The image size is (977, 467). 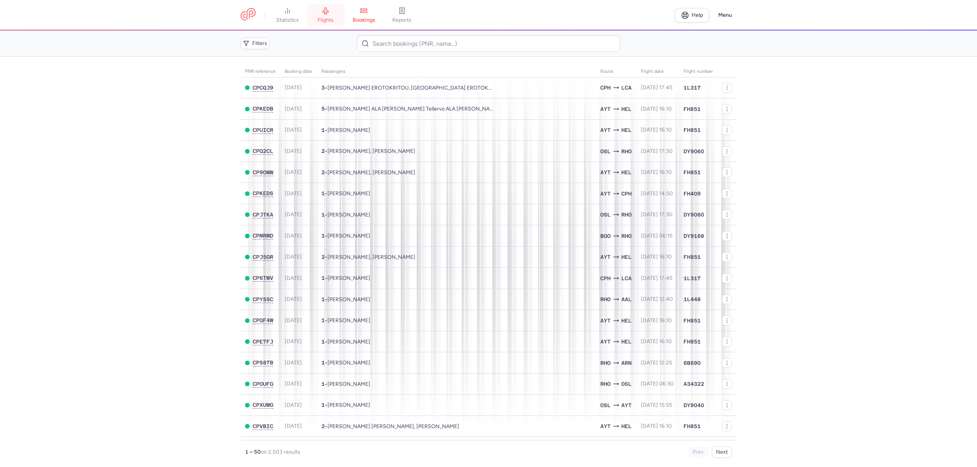 I want to click on span: statistics, so click(x=287, y=20).